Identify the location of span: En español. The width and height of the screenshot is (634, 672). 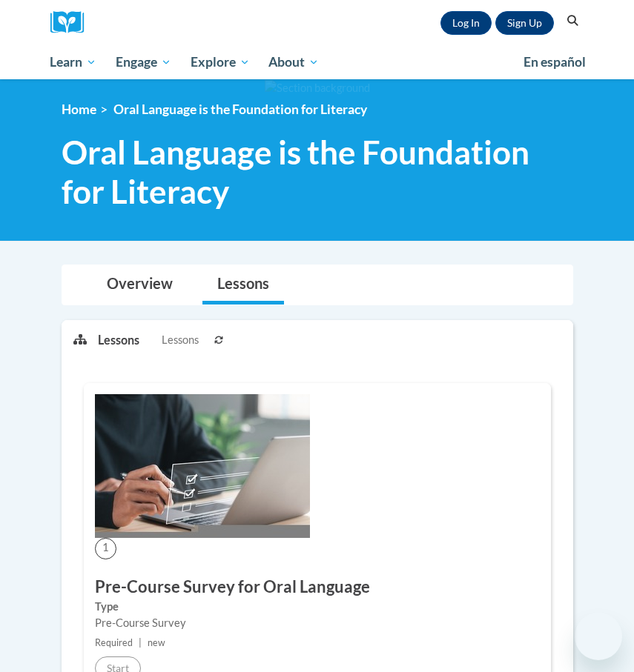
(555, 61).